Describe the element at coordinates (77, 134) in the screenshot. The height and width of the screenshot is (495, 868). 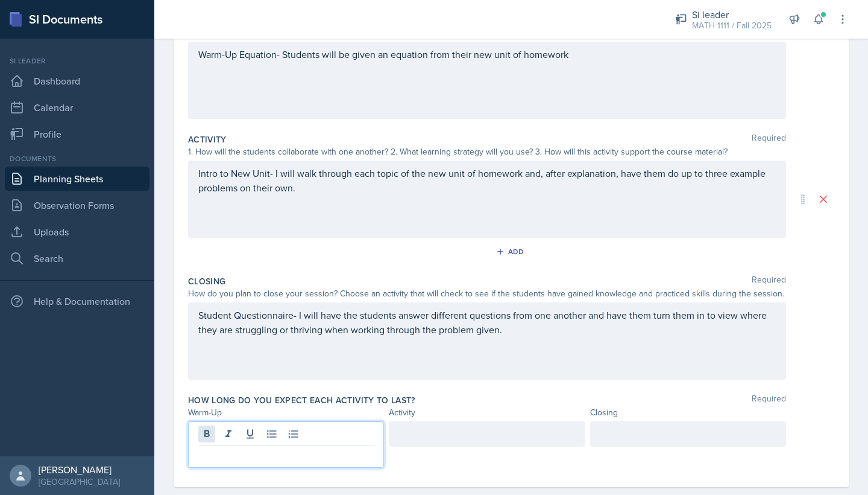
I see `a: Profile` at that location.